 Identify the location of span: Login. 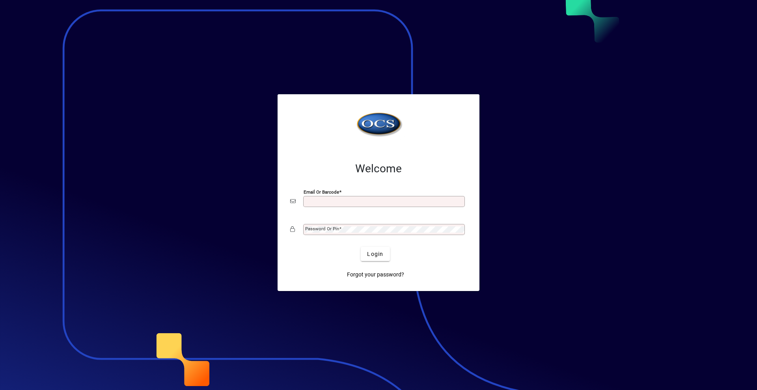
(375, 254).